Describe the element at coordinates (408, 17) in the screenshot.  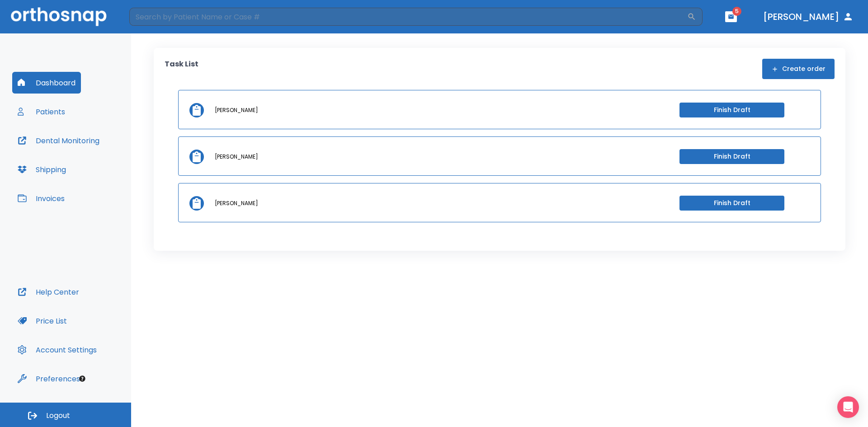
I see `input: Search by Patient Name or Case #` at that location.